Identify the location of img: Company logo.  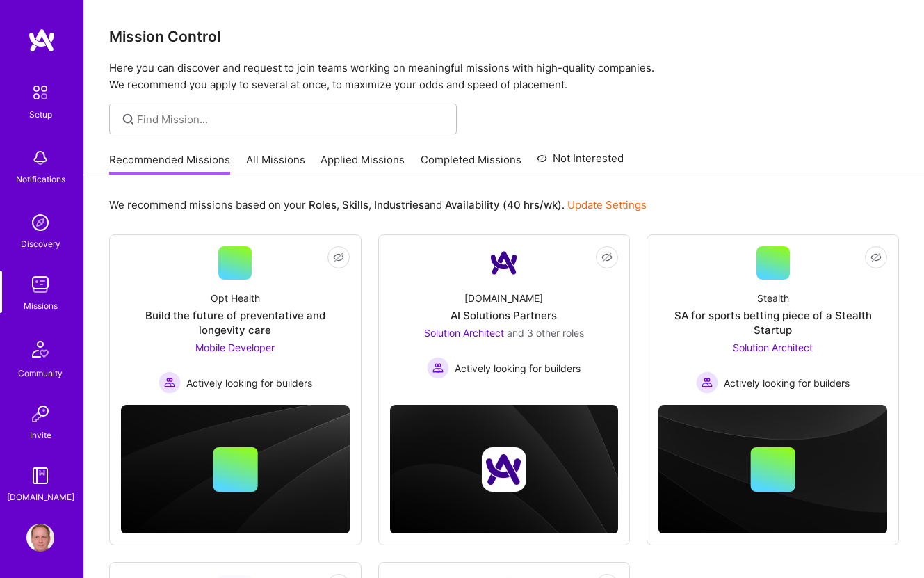
(504, 469).